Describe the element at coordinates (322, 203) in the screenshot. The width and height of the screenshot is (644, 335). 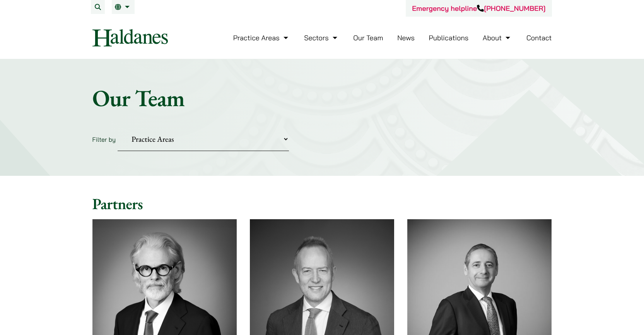
I see `h2: Partners` at that location.